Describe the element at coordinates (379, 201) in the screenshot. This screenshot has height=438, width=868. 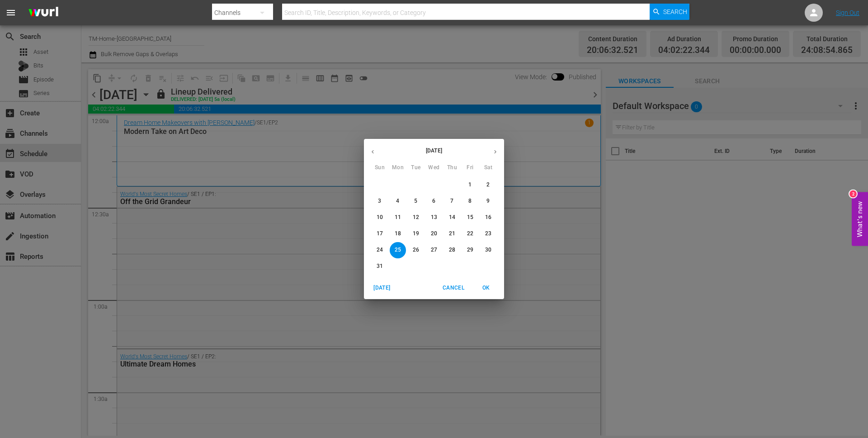
I see `button: 3` at that location.